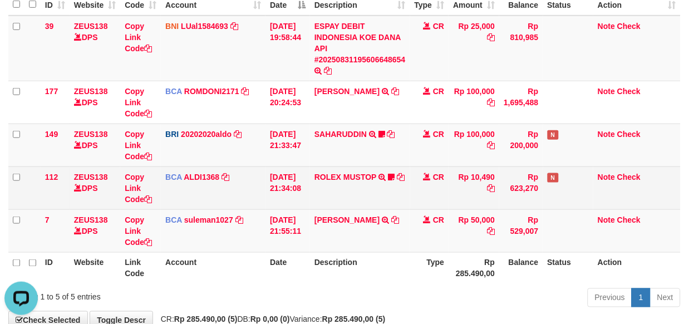  I want to click on th: Description, so click(360, 268).